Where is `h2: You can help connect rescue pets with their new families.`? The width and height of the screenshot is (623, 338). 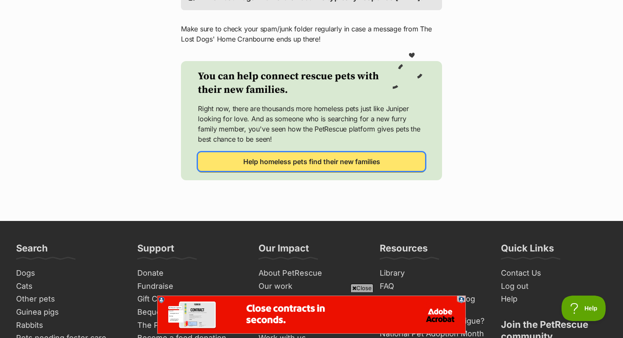
h2: You can help connect rescue pets with their new families. is located at coordinates (294, 83).